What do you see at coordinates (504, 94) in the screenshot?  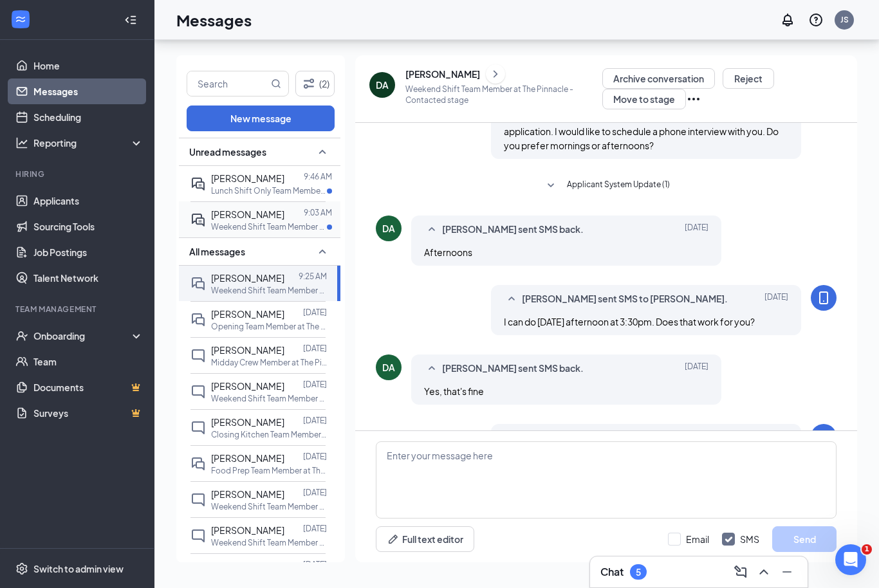 I see `p: Weekend Shift Team Member at The Pinnacle - Contacted stage` at bounding box center [504, 94].